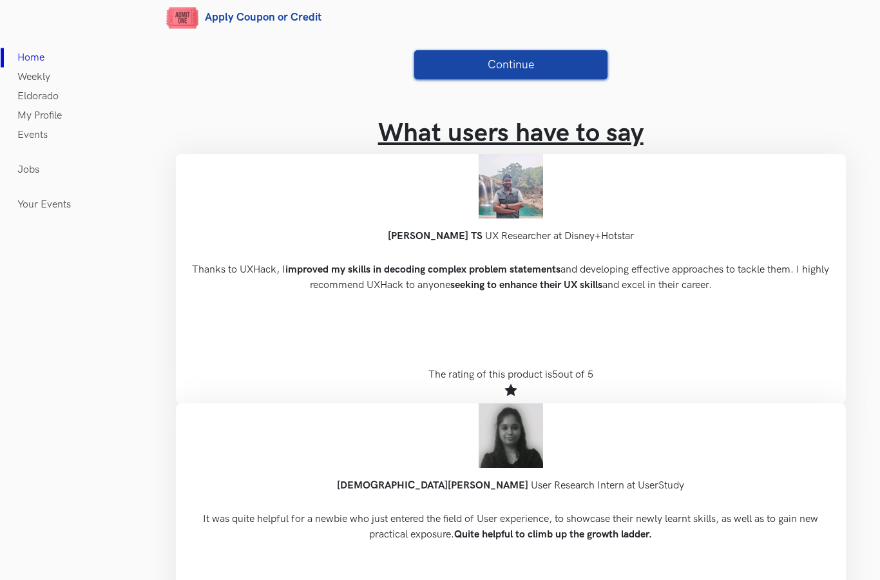 The image size is (880, 580). I want to click on strong: improved my skills in decoding complex problem statements, so click(423, 270).